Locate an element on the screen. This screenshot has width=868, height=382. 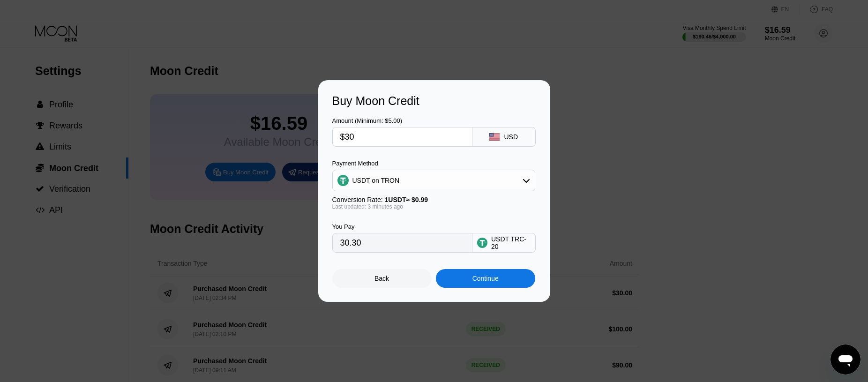
div: Back is located at coordinates (382, 279).